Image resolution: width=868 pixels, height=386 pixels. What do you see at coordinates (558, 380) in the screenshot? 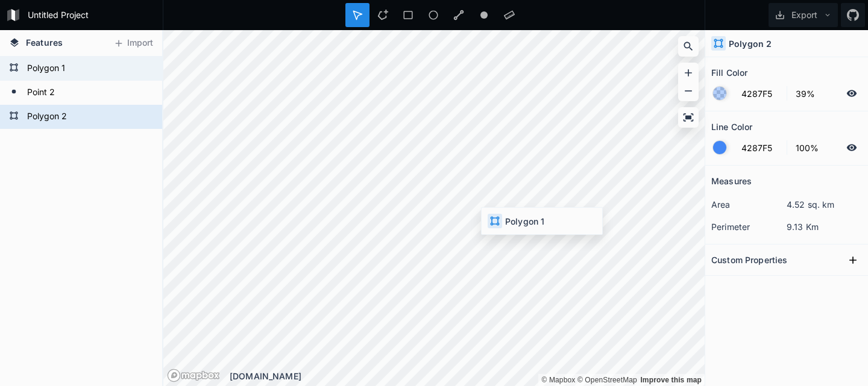
I see `a: Mapbox` at bounding box center [558, 380].